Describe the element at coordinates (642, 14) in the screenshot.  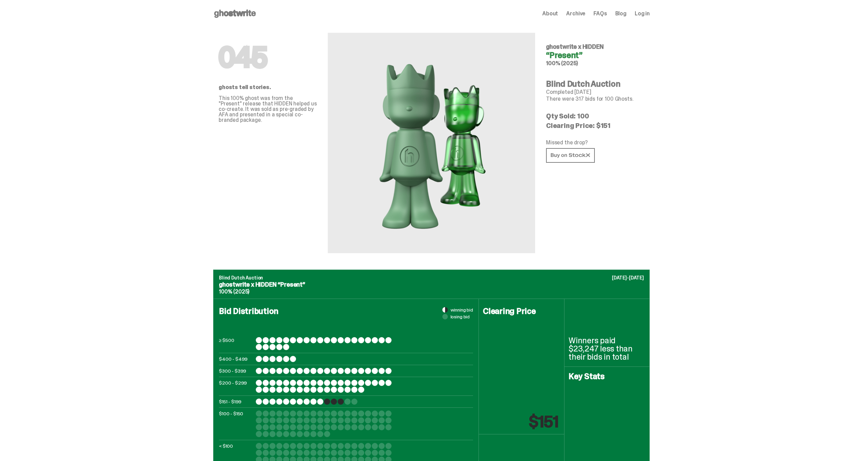
I see `span: Log in` at that location.